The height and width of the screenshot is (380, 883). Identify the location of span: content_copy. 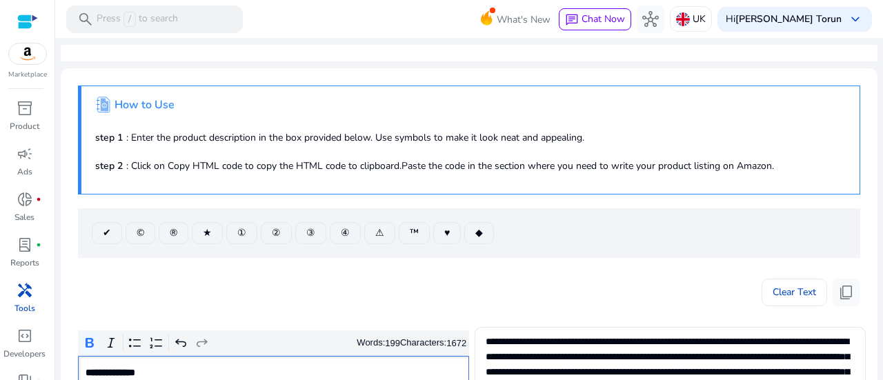
(847, 293).